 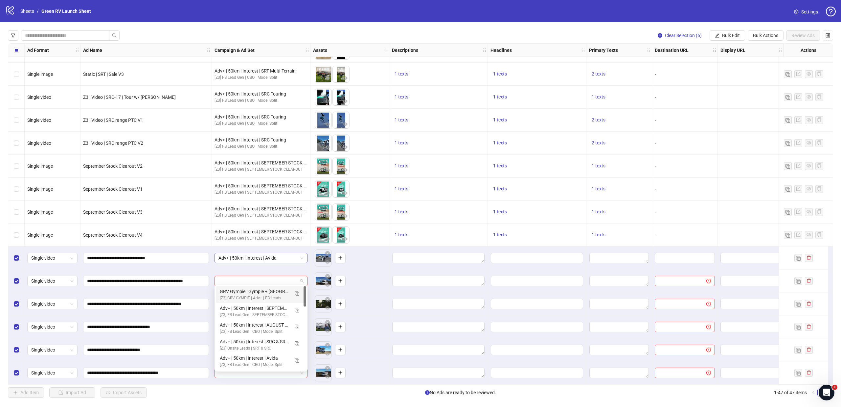 What do you see at coordinates (16, 212) in the screenshot?
I see `div: Select row 40` at bounding box center [16, 212].